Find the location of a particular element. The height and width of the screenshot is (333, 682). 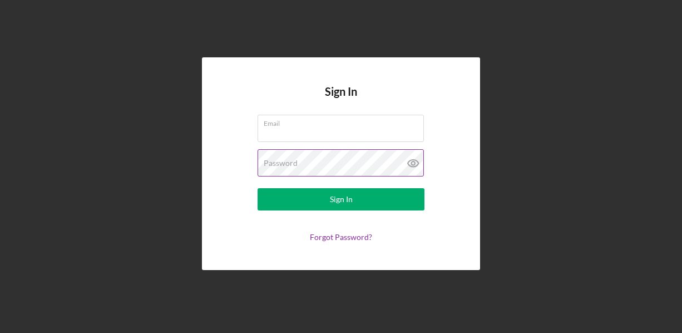

a: Forgot Password? is located at coordinates (341, 236).